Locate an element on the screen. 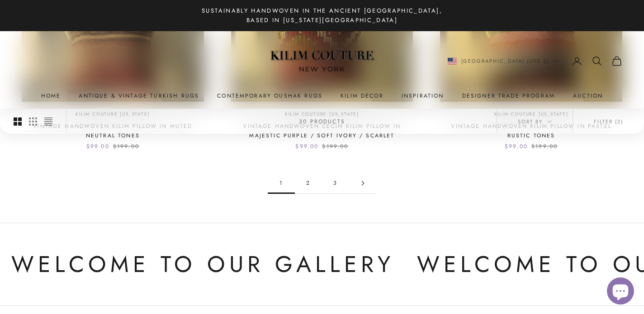  span: Sort by is located at coordinates (535, 121).